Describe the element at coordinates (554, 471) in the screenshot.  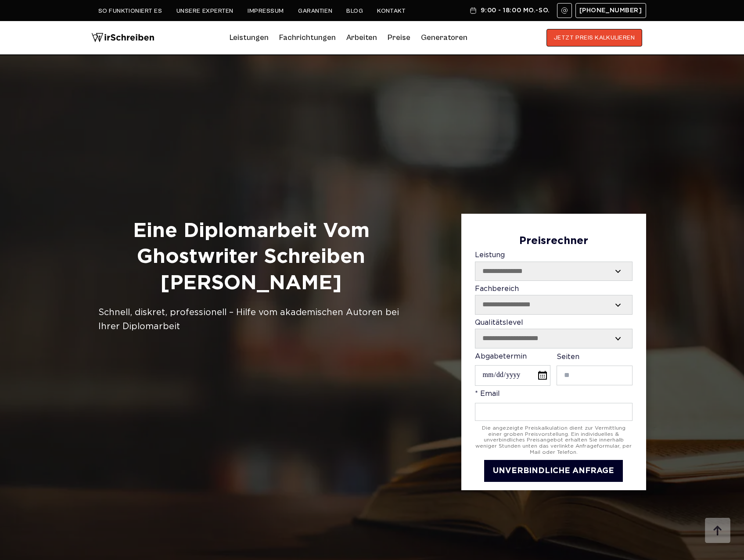
I see `button: UNVERBINDLICHE ANFRAGE` at that location.